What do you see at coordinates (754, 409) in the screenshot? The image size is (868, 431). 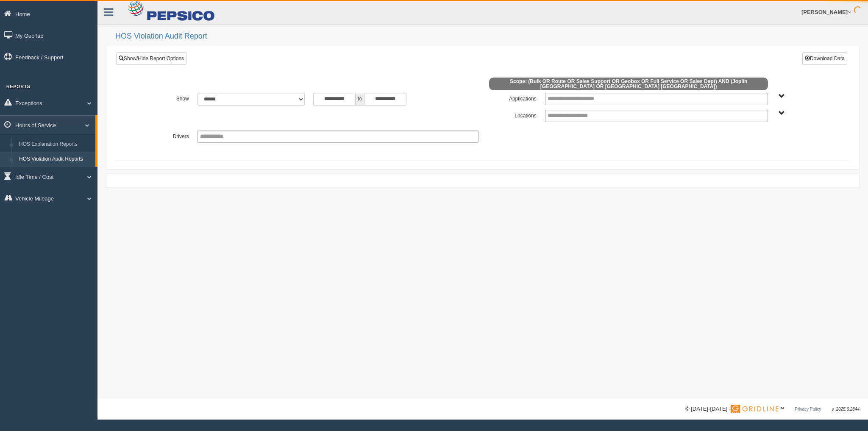 I see `img: Gridline` at bounding box center [754, 409].